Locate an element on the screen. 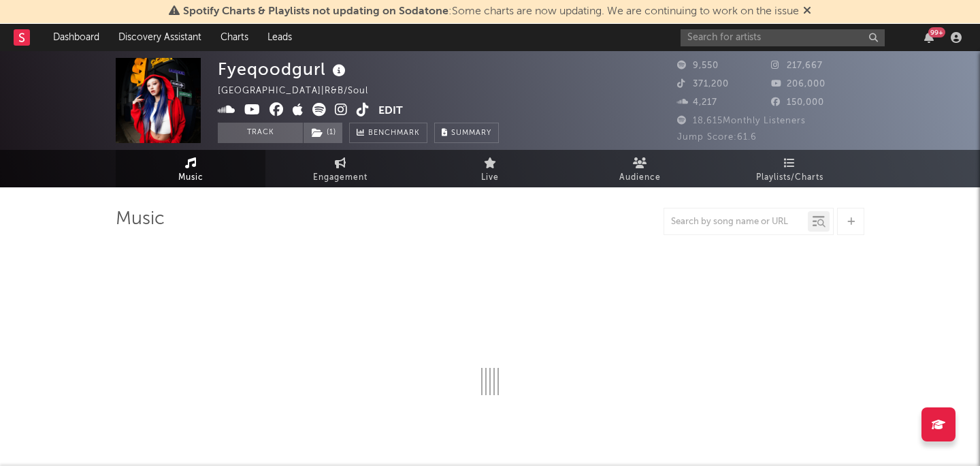 The width and height of the screenshot is (980, 466). a: Discovery Assistant is located at coordinates (160, 38).